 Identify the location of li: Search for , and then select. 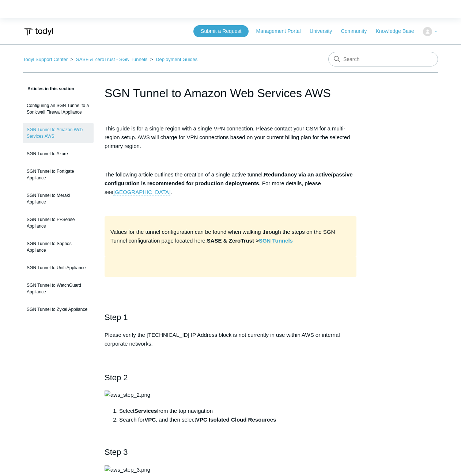
(238, 420).